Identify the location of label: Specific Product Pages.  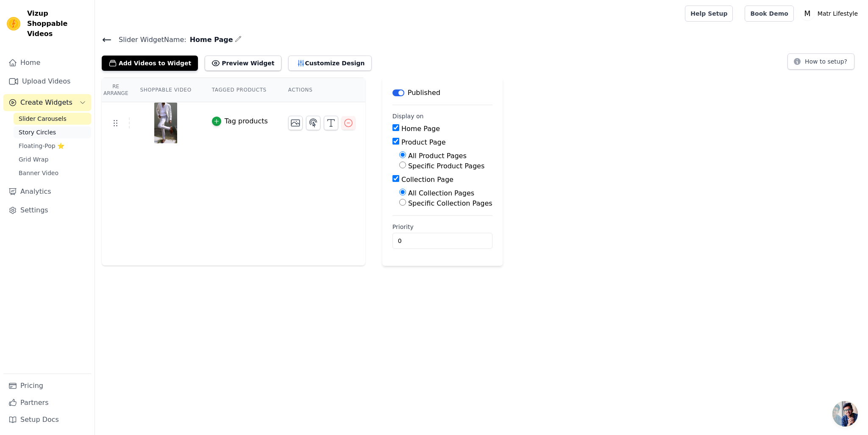
(446, 165).